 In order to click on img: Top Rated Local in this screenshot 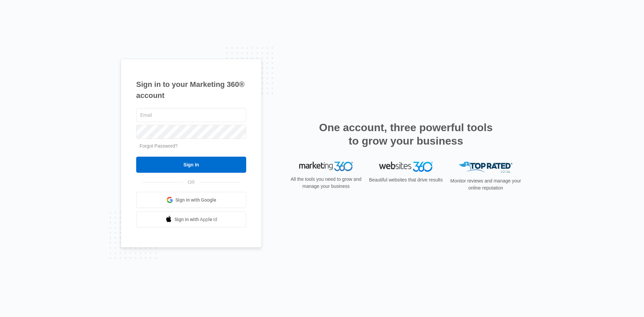, I will do `click(486, 167)`.